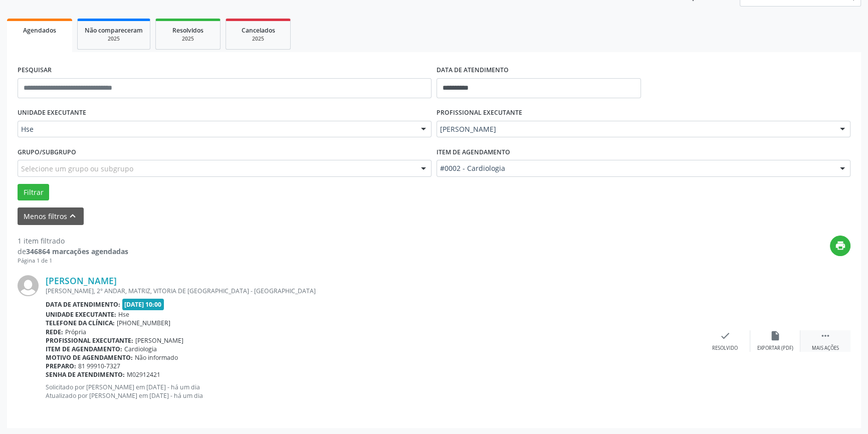  What do you see at coordinates (47, 152) in the screenshot?
I see `label: Grupo/Subgrupo` at bounding box center [47, 152].